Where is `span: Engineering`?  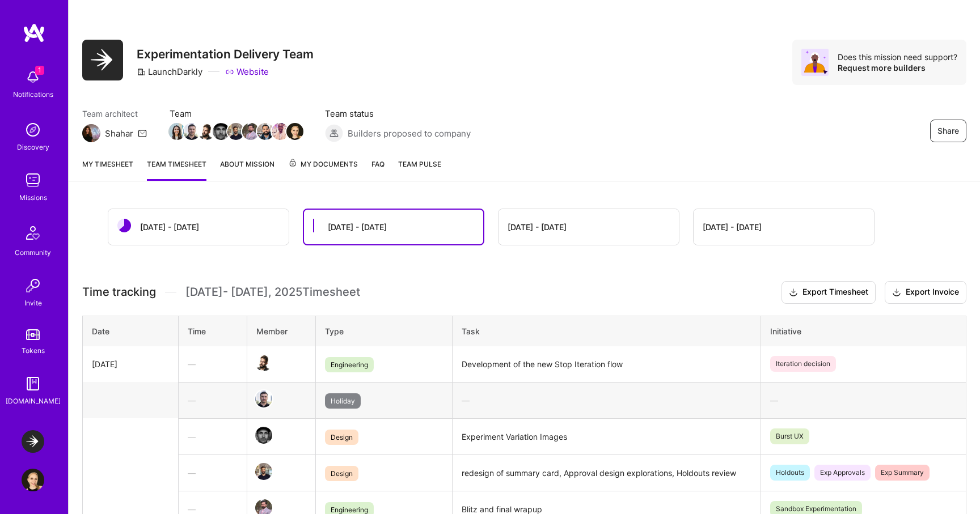 span: Engineering is located at coordinates (349, 365).